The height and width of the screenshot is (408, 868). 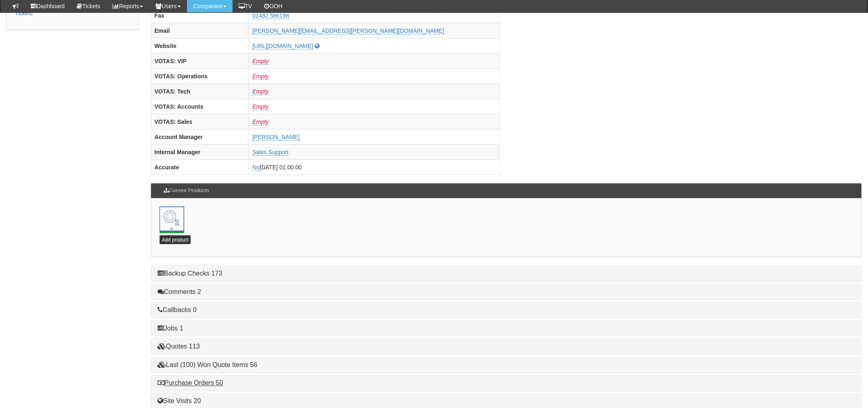 What do you see at coordinates (178, 310) in the screenshot?
I see `a: Callbacks 0` at bounding box center [178, 310].